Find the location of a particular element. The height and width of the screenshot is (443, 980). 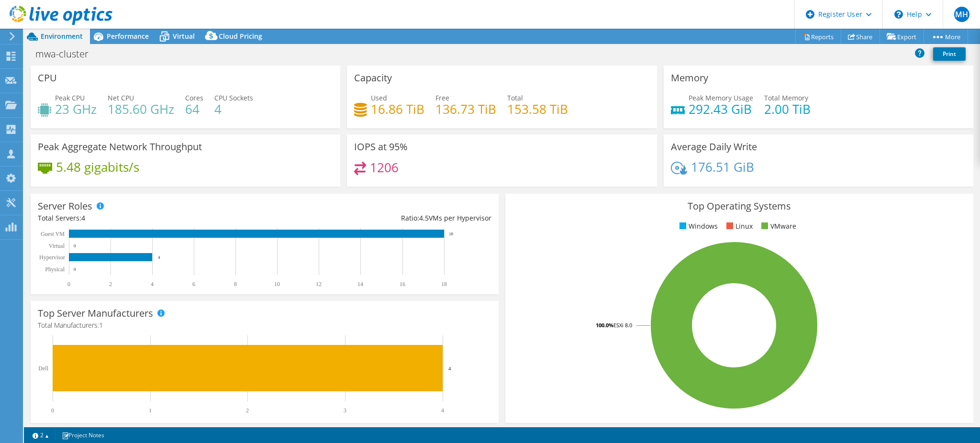

span: 4 is located at coordinates (83, 218).